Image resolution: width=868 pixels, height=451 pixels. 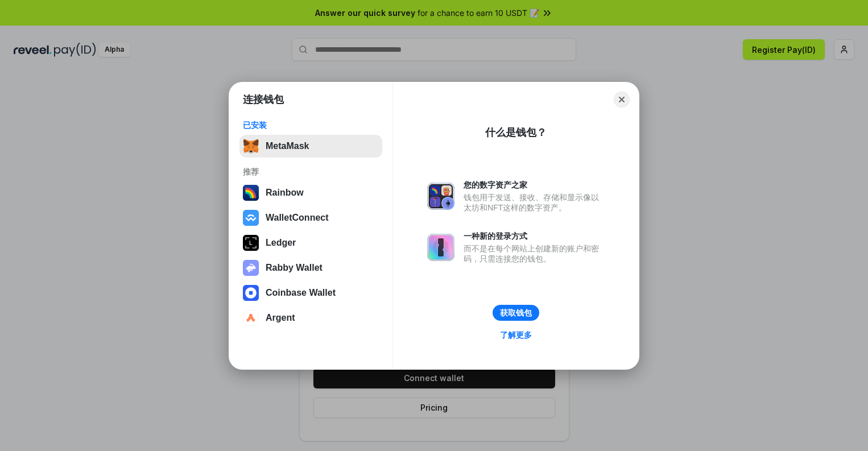 I want to click on div: 什么是钱包？, so click(x=516, y=132).